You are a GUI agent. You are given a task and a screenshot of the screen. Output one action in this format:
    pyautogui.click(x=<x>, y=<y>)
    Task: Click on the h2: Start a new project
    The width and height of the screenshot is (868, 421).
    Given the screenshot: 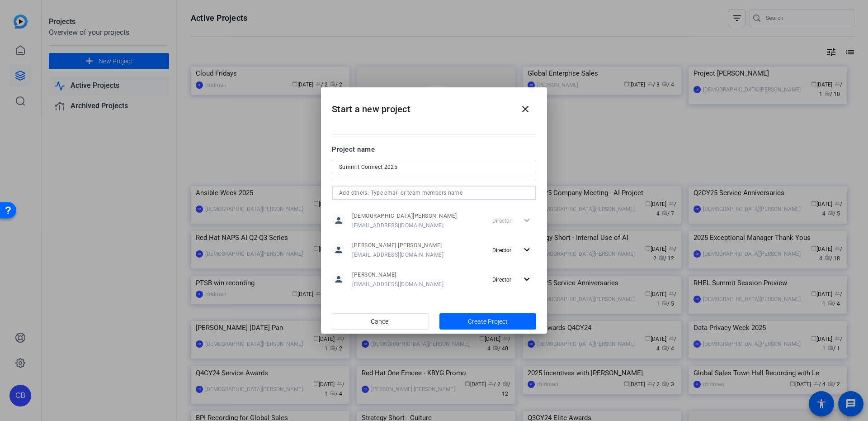 What is the action you would take?
    pyautogui.click(x=434, y=105)
    